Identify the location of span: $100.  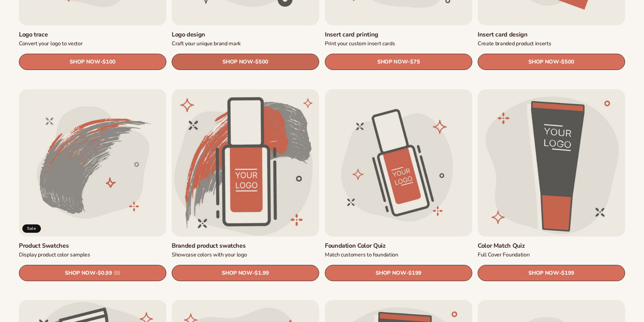
(109, 62).